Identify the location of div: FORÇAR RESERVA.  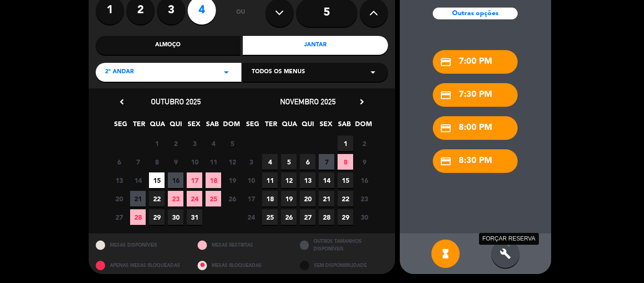
(509, 238).